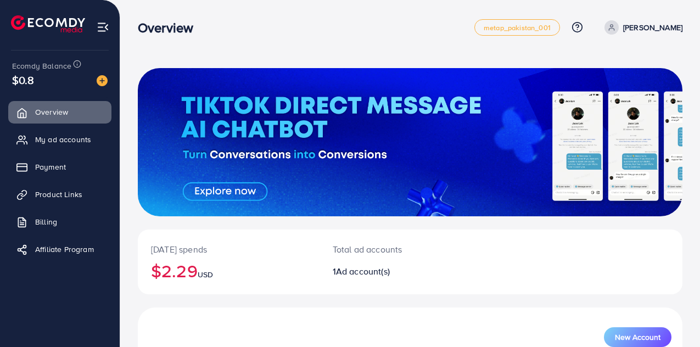 The width and height of the screenshot is (700, 347). What do you see at coordinates (637, 337) in the screenshot?
I see `span: New Account` at bounding box center [637, 337].